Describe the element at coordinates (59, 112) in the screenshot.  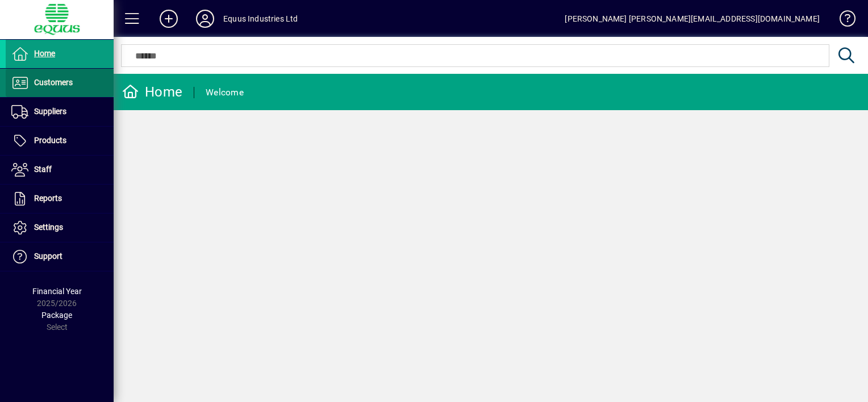
I see `a: Suppliers` at that location.